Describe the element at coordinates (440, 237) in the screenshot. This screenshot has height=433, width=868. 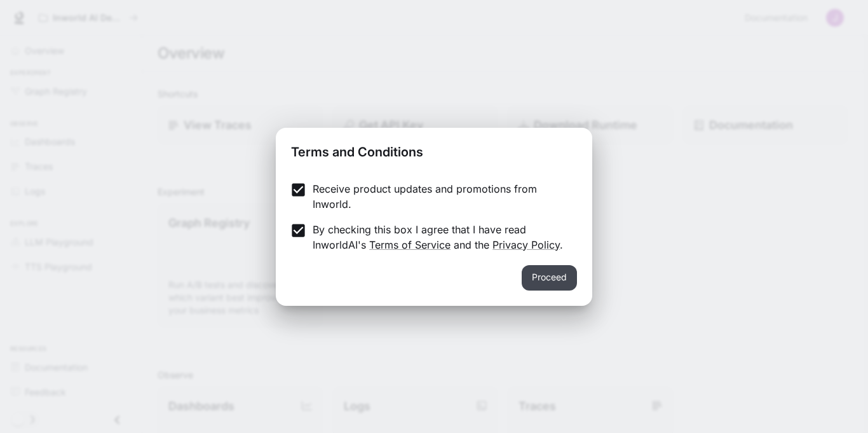
I see `p: By checking this box I agree that I have read InworldAI's and the .` at that location.